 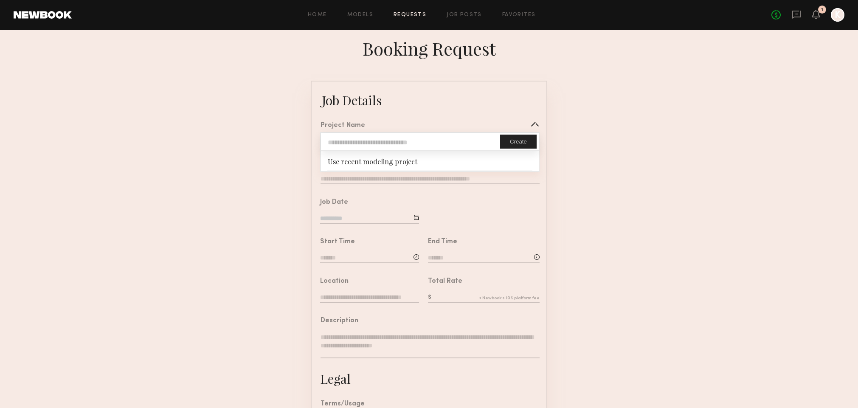 What do you see at coordinates (445, 281) in the screenshot?
I see `div: Total Rate` at bounding box center [445, 281].